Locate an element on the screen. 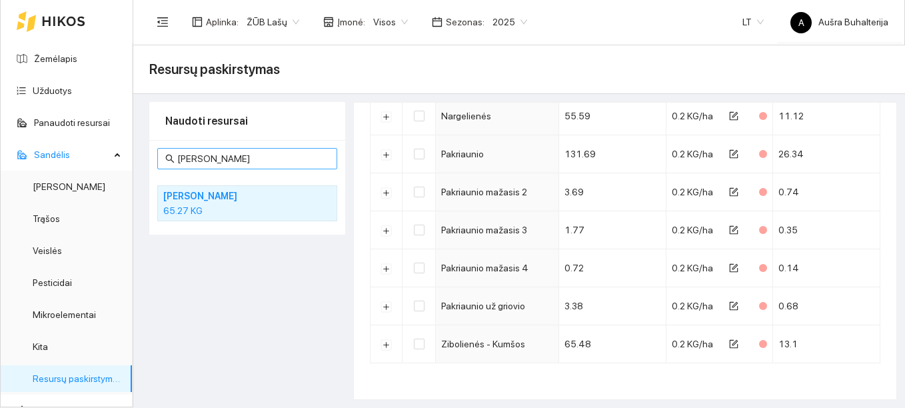 Image resolution: width=905 pixels, height=408 pixels. div: 65.27 KG is located at coordinates (247, 211).